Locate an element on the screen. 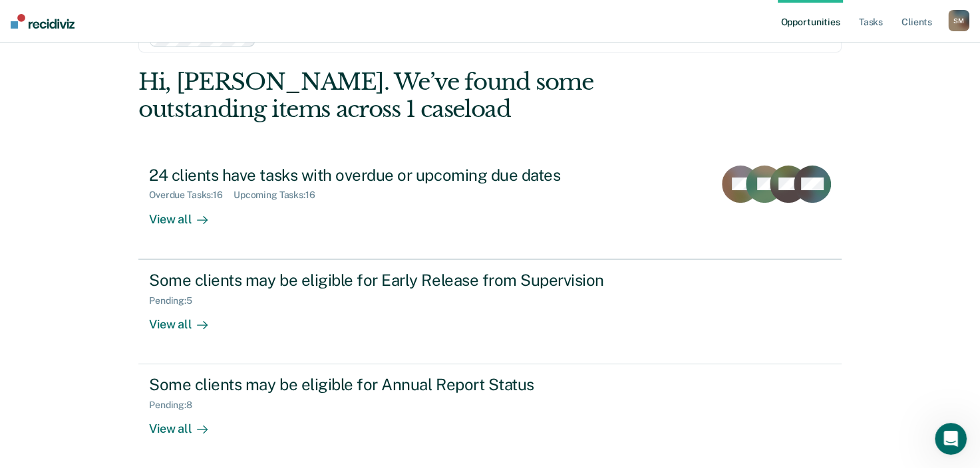  div: Upcoming Tasks : 16 is located at coordinates (280, 195).